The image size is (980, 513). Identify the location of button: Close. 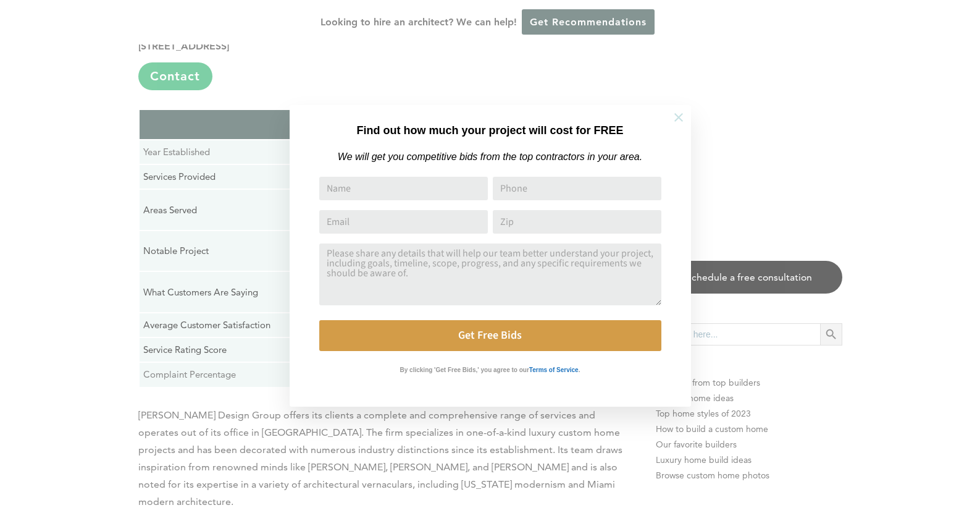
(678, 117).